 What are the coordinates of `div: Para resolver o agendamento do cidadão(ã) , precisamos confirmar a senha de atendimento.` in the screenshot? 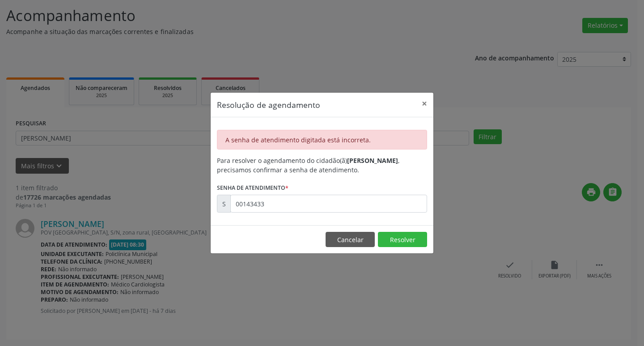 It's located at (322, 165).